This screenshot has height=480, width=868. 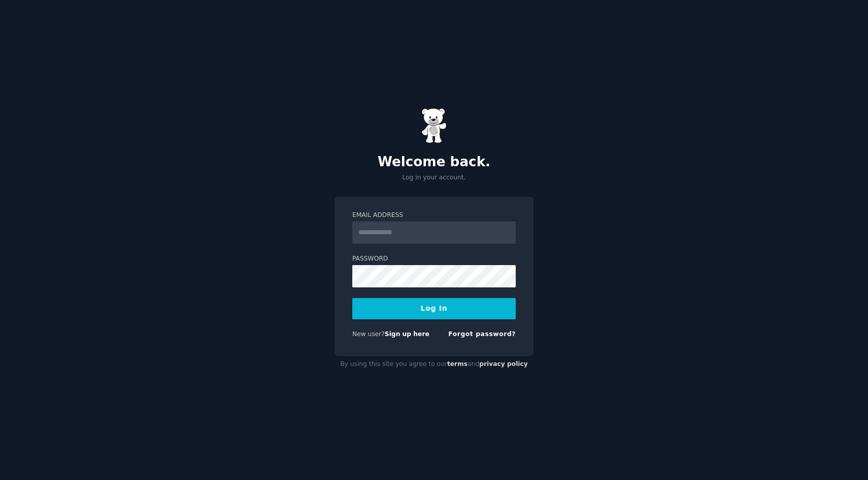 What do you see at coordinates (434, 125) in the screenshot?
I see `img: Gummy Bear` at bounding box center [434, 125].